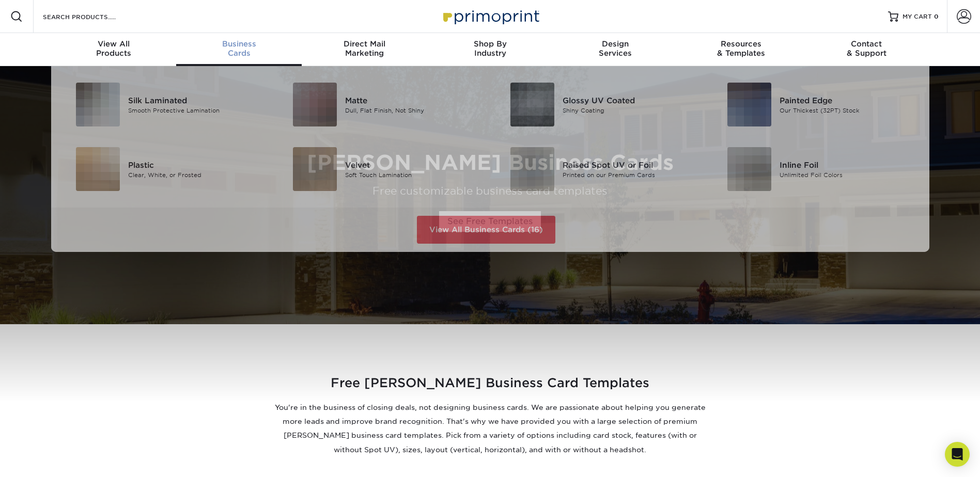  I want to click on div: Industry, so click(490, 48).